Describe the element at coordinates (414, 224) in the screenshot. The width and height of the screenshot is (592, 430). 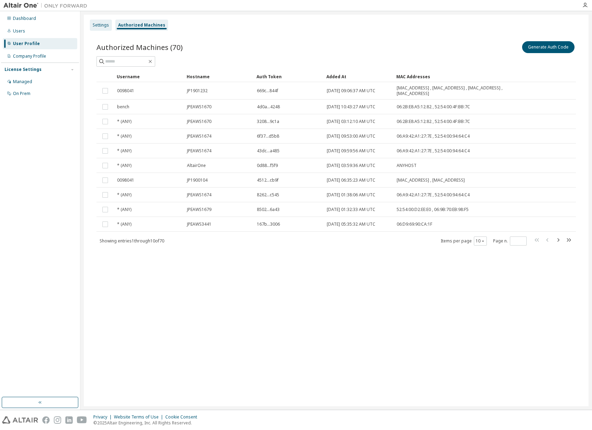
I see `span: 06:D9:69:90:CA:1F` at that location.